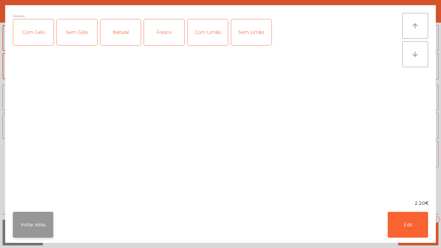 The image size is (441, 248). Describe the element at coordinates (19, 16) in the screenshot. I see `span: Opções` at that location.